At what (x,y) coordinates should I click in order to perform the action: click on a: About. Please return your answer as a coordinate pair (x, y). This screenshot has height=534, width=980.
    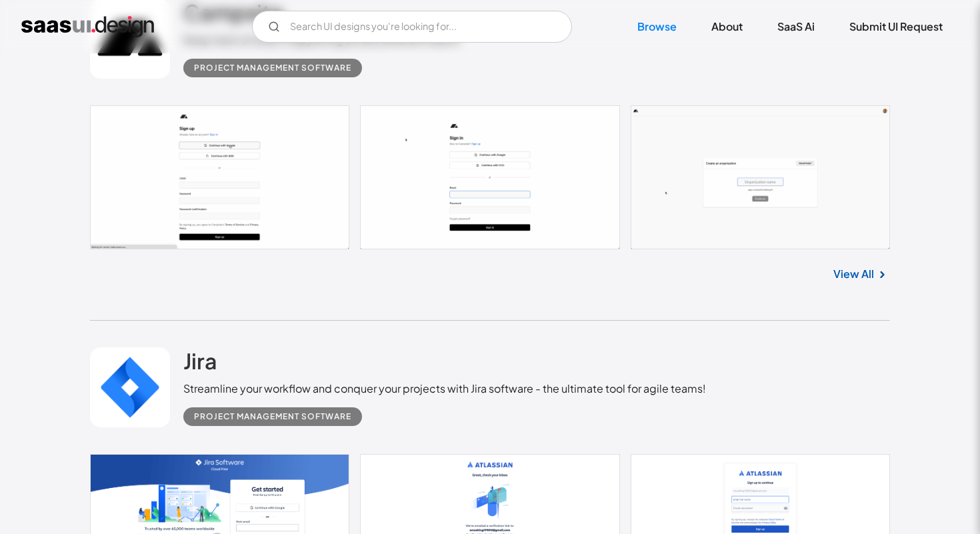
    Looking at the image, I should click on (727, 27).